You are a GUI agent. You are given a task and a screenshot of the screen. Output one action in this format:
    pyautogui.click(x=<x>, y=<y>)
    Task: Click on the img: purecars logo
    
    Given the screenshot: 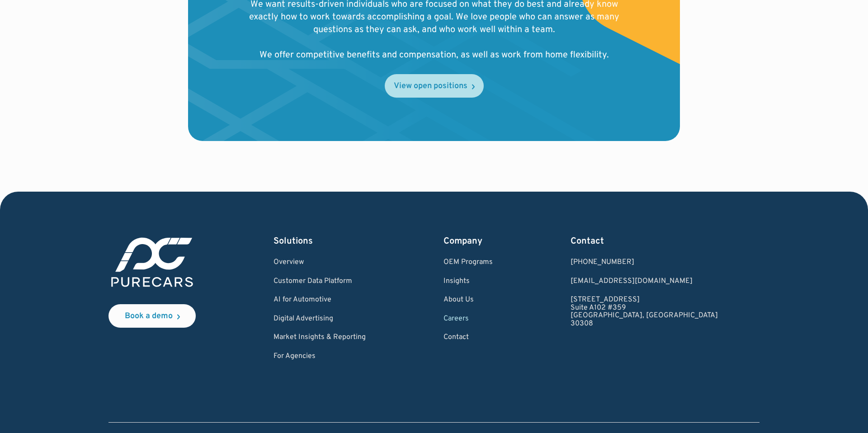 What is the action you would take?
    pyautogui.click(x=152, y=262)
    